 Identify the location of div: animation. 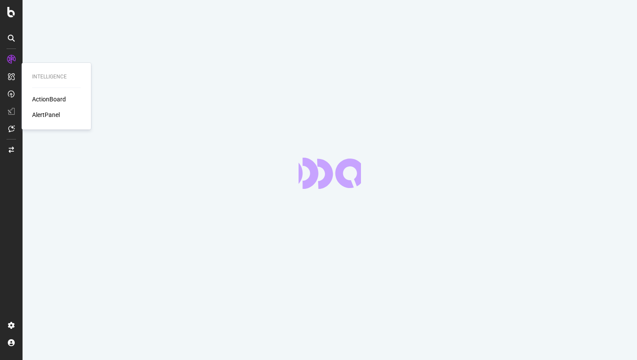
(330, 173).